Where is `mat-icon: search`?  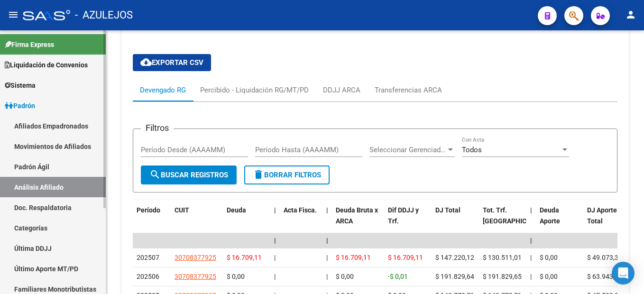 mat-icon: search is located at coordinates (155, 174).